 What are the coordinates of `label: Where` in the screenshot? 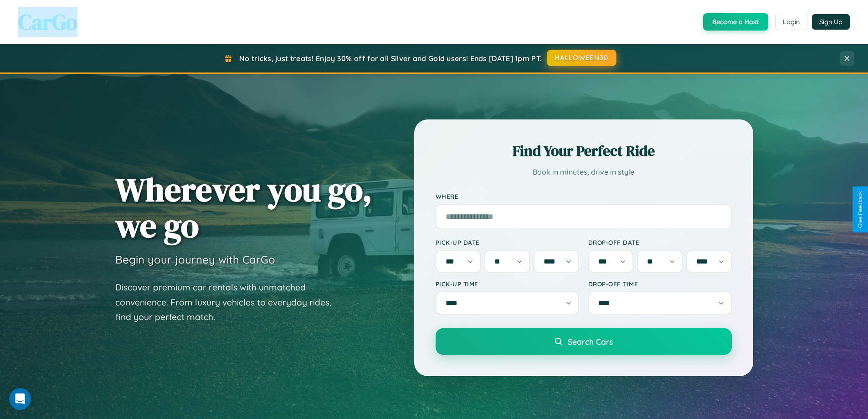 It's located at (584, 196).